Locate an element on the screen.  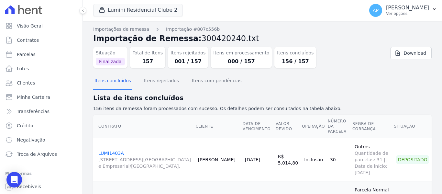
span: Recebíveis is located at coordinates (29, 186).